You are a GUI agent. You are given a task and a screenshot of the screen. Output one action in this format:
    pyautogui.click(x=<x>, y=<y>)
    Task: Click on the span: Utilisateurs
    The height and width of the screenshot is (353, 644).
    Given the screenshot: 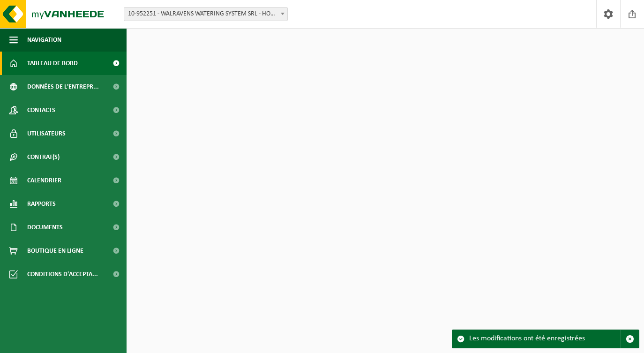 What is the action you would take?
    pyautogui.click(x=47, y=134)
    